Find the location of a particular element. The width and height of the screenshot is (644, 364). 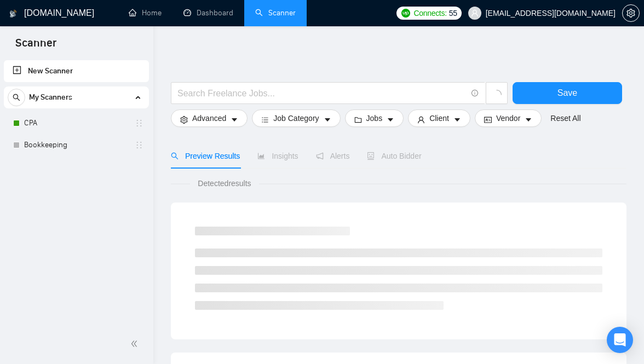

button: settingAdvancedcaret-down is located at coordinates (209, 118).